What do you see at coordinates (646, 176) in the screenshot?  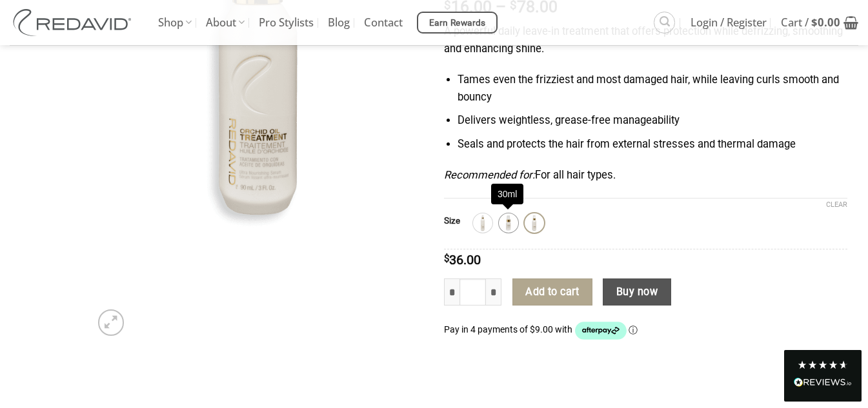 I see `p: For all hair types.` at bounding box center [646, 176].